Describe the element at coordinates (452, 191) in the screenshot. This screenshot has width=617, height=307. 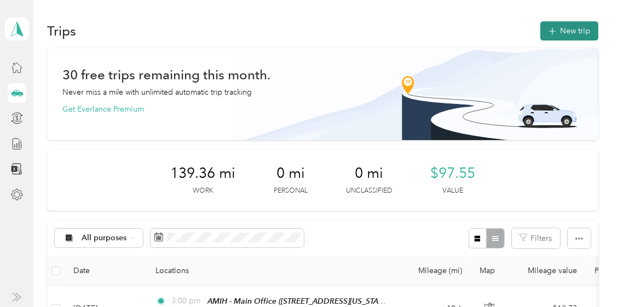
I see `p: Value` at that location.